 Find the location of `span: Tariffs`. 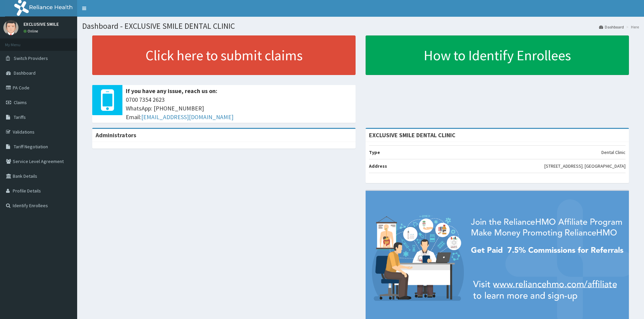

span: Tariffs is located at coordinates (20, 117).